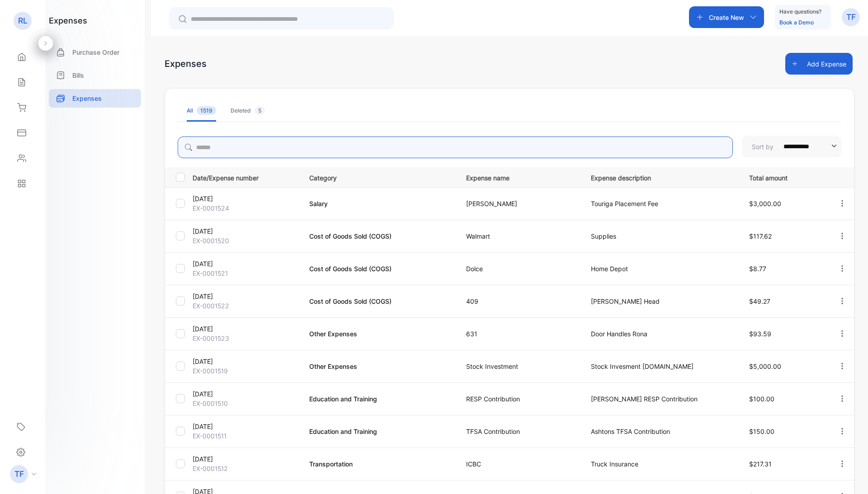  Describe the element at coordinates (21, 17) in the screenshot. I see `button: Open LiveChat chat widget` at that location.